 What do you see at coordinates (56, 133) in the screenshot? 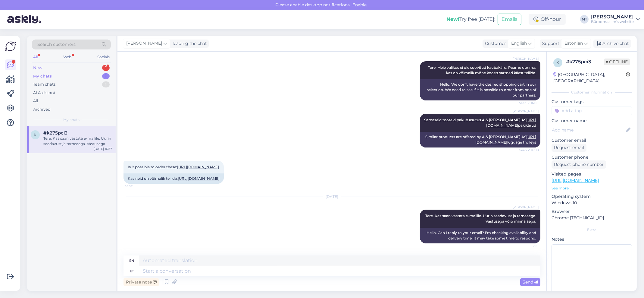
I see `span: #k275pci3` at bounding box center [56, 133].